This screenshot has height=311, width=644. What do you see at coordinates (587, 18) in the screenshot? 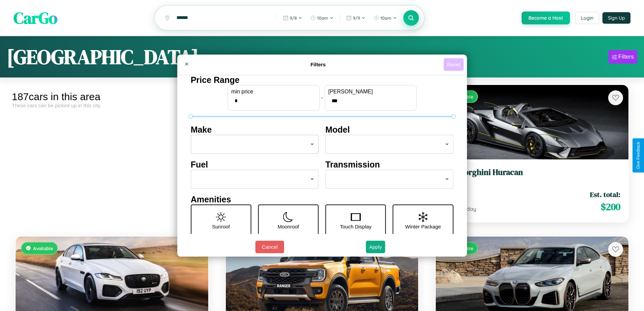
I see `button: Login` at bounding box center [587, 18].